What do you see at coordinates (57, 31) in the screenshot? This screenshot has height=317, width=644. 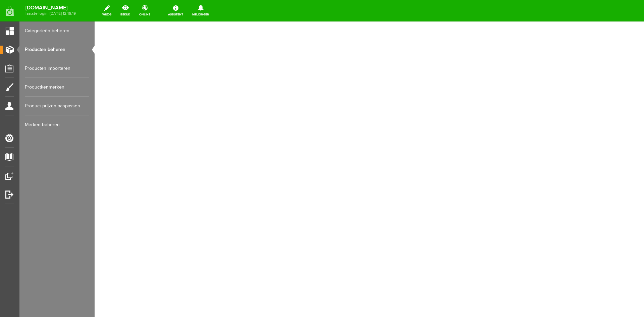 I see `a: Categorieën beheren` at bounding box center [57, 31].